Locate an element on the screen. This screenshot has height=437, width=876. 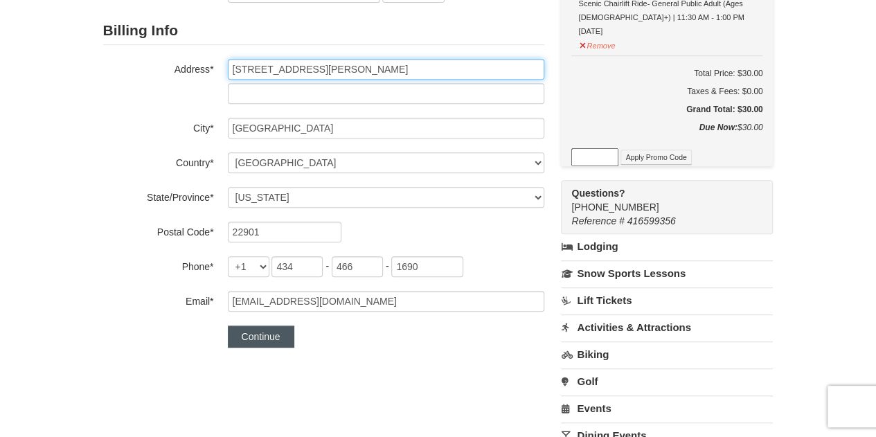
button: Apply Promo Code is located at coordinates (656, 157).